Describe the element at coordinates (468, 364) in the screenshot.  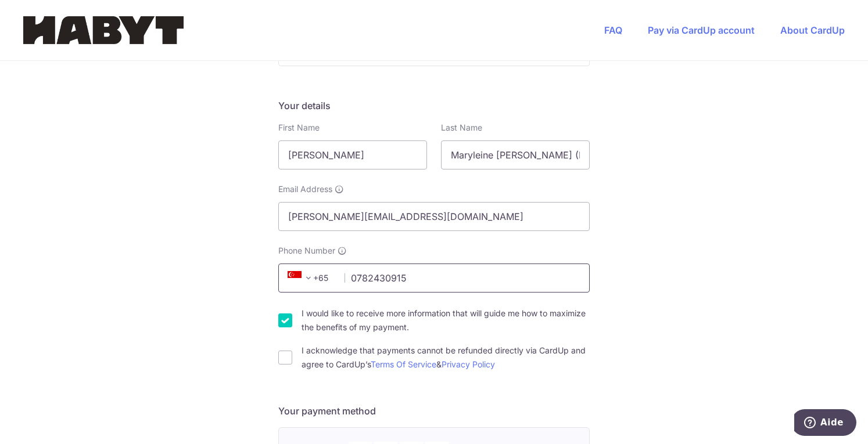
I see `a: Privacy Policy` at that location.